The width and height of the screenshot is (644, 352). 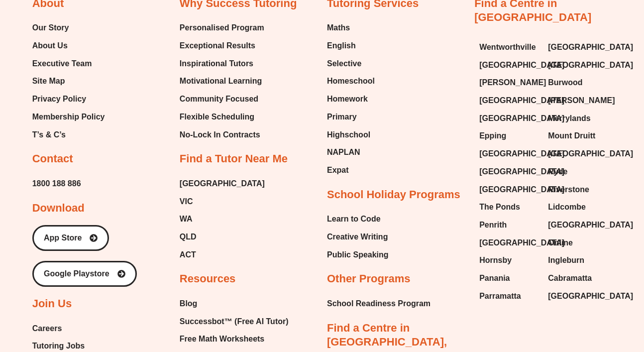 I want to click on span: Creative Writing, so click(x=357, y=237).